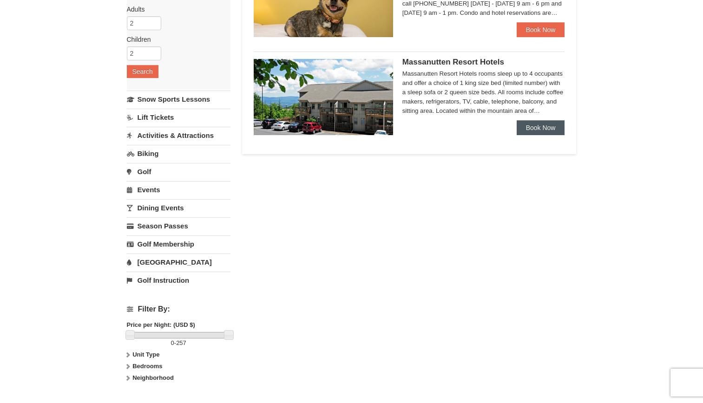 This screenshot has width=703, height=403. Describe the element at coordinates (178, 135) in the screenshot. I see `a: Activities & Attractions` at that location.